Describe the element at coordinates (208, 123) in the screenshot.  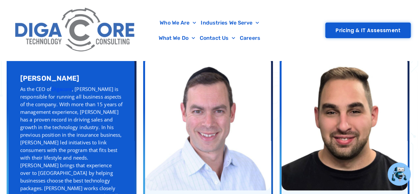
I see `img: Nathan Berger - Chief Technology Officer (CTO)` at that location.